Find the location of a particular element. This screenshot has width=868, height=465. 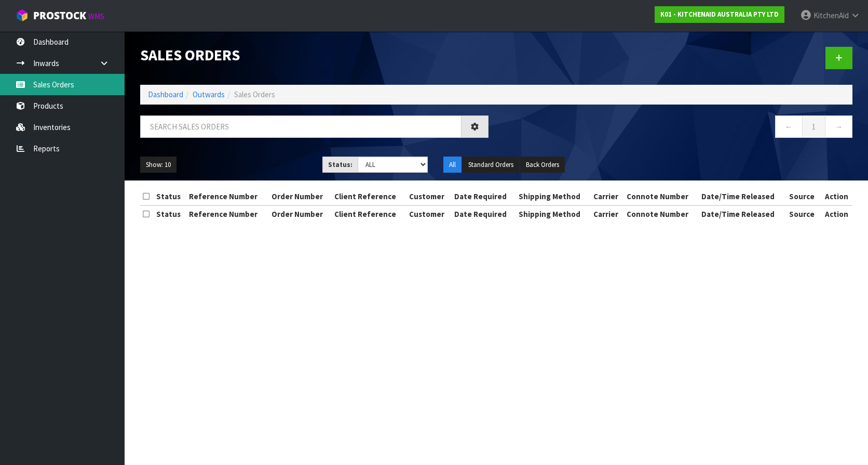

button: Standard Orders is located at coordinates (491, 165).